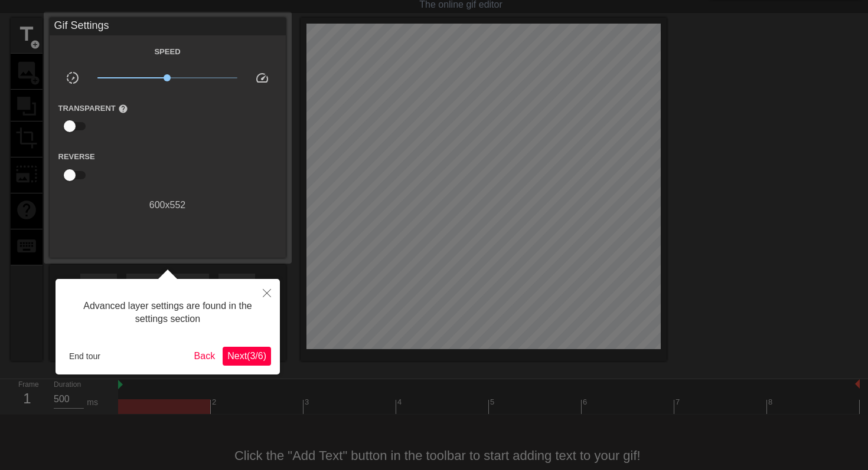 The width and height of the screenshot is (868, 470). I want to click on span: Next ( 3 / 6 ), so click(247, 356).